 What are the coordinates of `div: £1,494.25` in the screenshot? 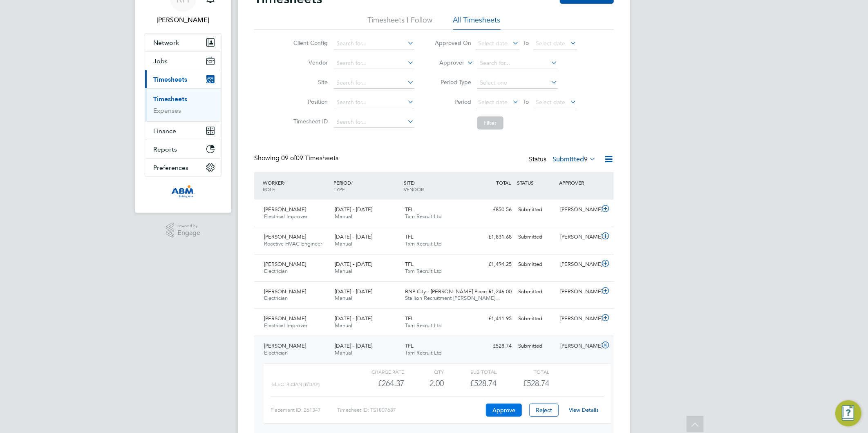 It's located at (494, 264).